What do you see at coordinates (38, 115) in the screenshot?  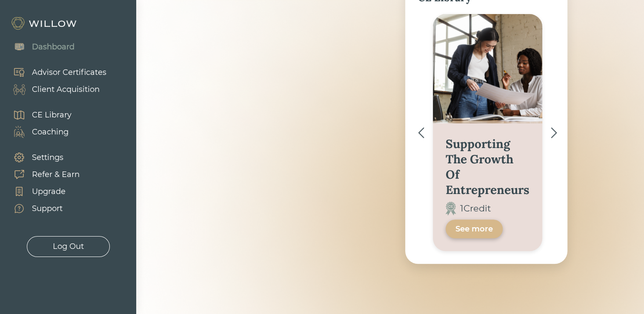 I see `a: CE Library` at bounding box center [38, 115].